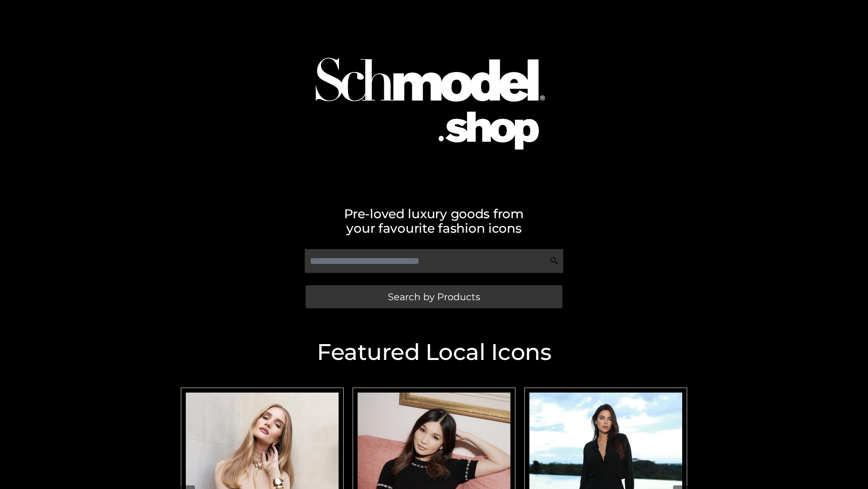  What do you see at coordinates (434, 297) in the screenshot?
I see `a: Search by Products` at bounding box center [434, 297].